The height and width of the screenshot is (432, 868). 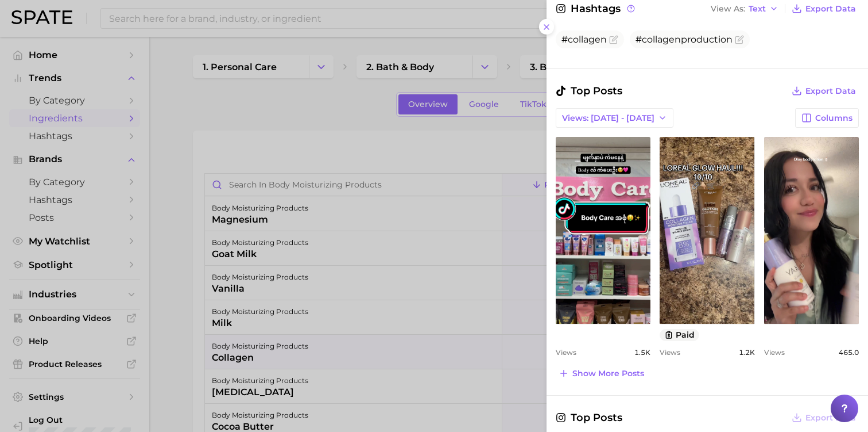 I want to click on span: Hashtags, so click(x=596, y=9).